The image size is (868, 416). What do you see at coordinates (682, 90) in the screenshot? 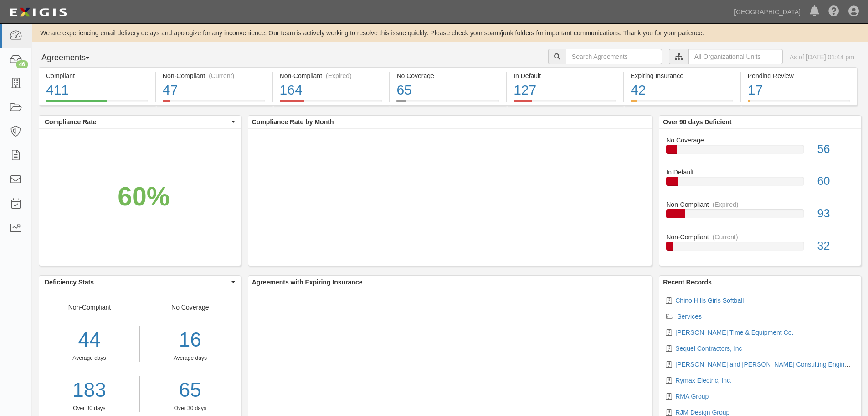
I see `div: 42` at bounding box center [682, 90].